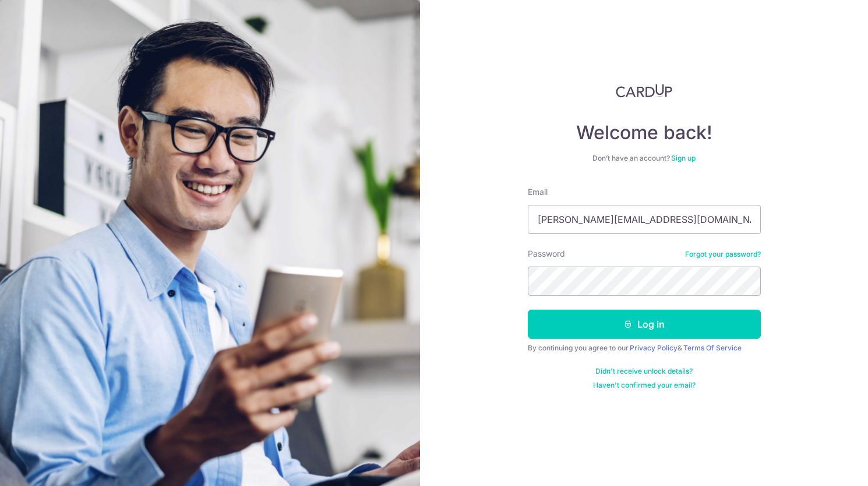 The width and height of the screenshot is (868, 486). I want to click on label: Email, so click(538, 192).